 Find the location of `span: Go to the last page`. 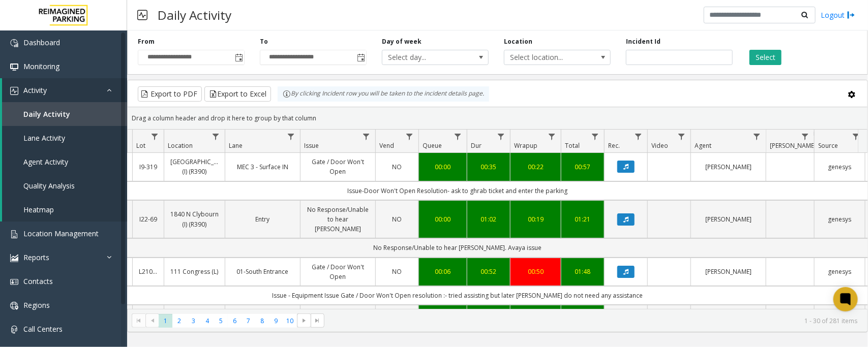

span: Go to the last page is located at coordinates (317, 321).